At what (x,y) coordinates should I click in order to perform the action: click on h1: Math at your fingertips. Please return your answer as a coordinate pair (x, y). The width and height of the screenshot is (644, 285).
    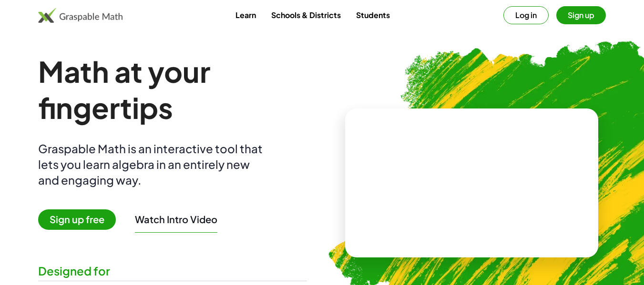
    Looking at the image, I should click on (173, 89).